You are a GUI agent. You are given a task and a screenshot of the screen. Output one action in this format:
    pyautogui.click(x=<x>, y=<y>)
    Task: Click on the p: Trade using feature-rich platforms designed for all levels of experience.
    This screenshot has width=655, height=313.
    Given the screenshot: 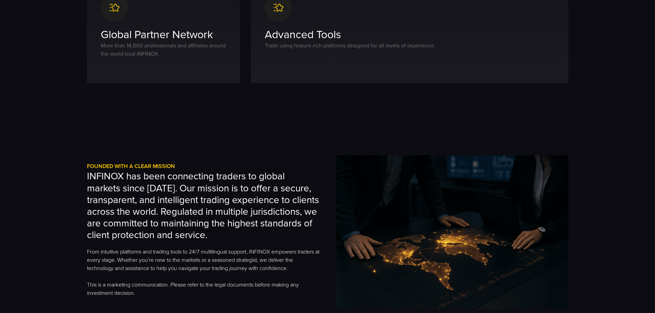 What is the action you would take?
    pyautogui.click(x=410, y=46)
    